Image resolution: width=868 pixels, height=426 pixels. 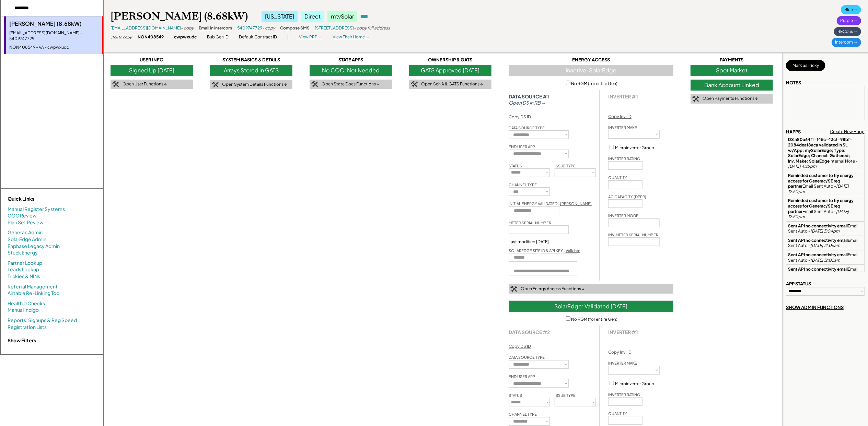 I want to click on div: CHANNEL TYPE, so click(x=523, y=185).